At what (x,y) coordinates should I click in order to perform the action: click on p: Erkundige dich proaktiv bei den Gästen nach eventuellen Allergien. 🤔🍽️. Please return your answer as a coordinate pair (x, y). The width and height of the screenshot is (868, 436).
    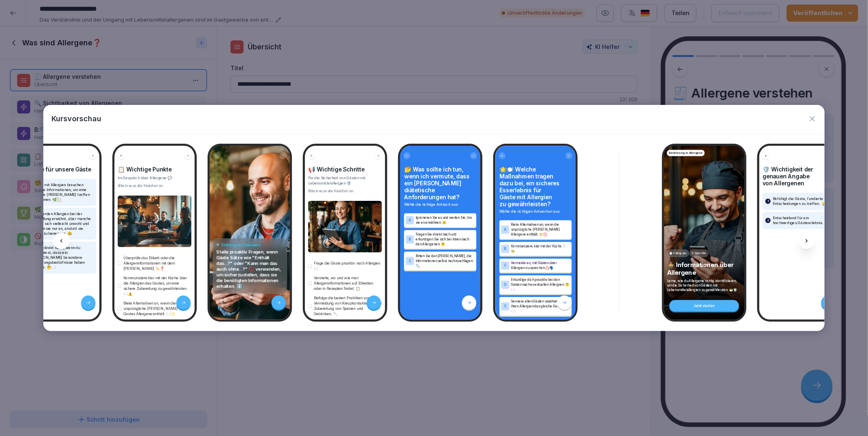
    Looking at the image, I should click on (540, 285).